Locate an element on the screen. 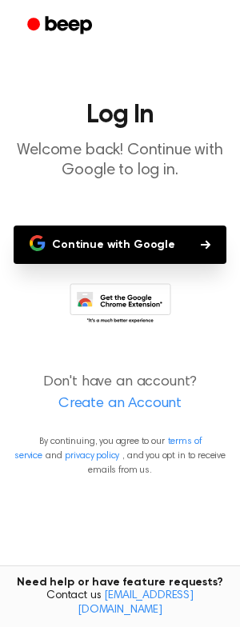 Image resolution: width=240 pixels, height=627 pixels. h1: Log In is located at coordinates (120, 115).